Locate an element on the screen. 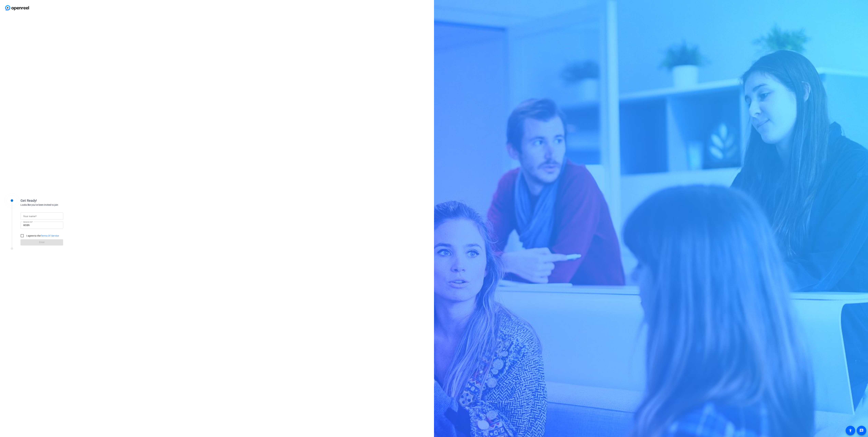  mat-label: Session ID is located at coordinates (27, 222).